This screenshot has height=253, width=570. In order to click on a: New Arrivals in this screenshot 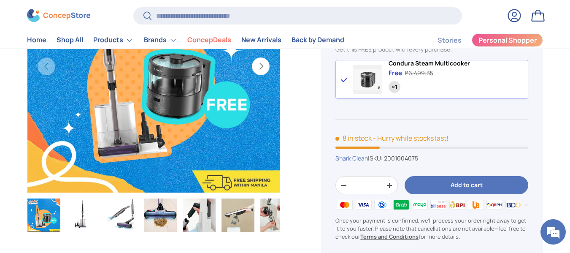, I will do `click(261, 40)`.